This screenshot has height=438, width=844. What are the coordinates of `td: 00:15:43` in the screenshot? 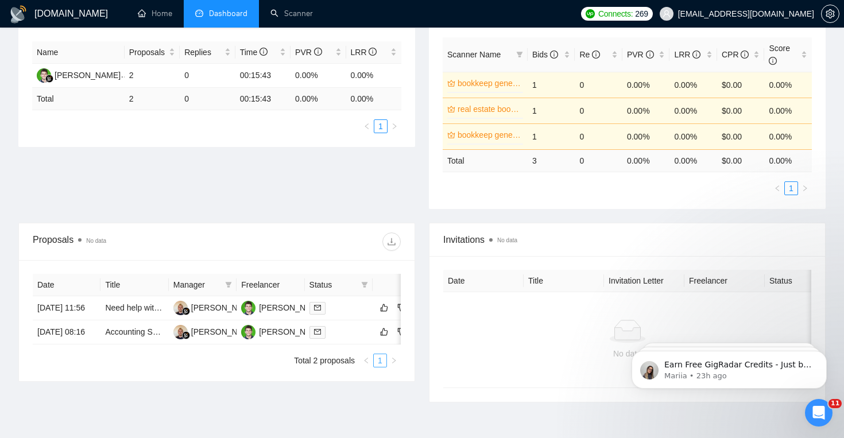 It's located at (263, 76).